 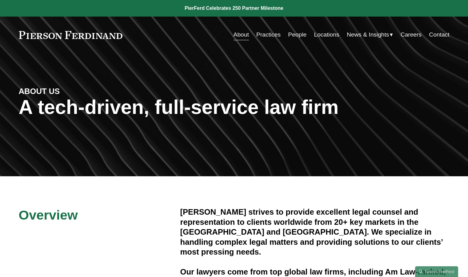 I want to click on span: Overview, so click(x=48, y=215).